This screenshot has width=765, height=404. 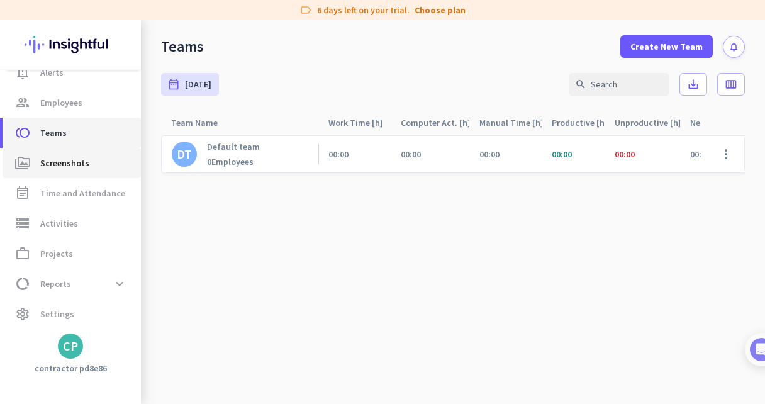 I want to click on i: data_usage, so click(x=23, y=284).